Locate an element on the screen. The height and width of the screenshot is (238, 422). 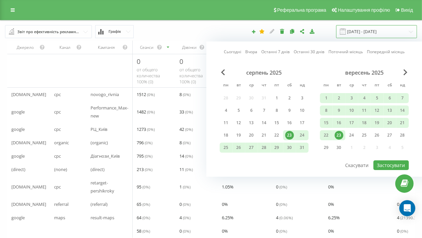
i: Копіювати звіт is located at coordinates (292, 31).